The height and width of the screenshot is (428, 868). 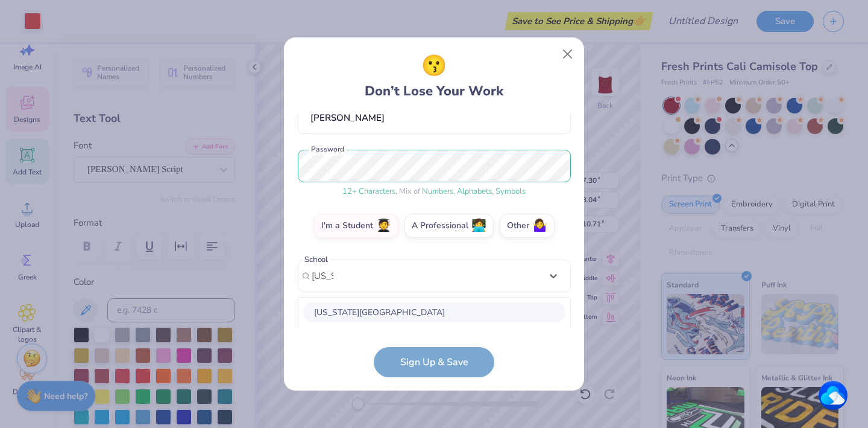 What do you see at coordinates (449, 226) in the screenshot?
I see `label: A Professional` at bounding box center [449, 226].